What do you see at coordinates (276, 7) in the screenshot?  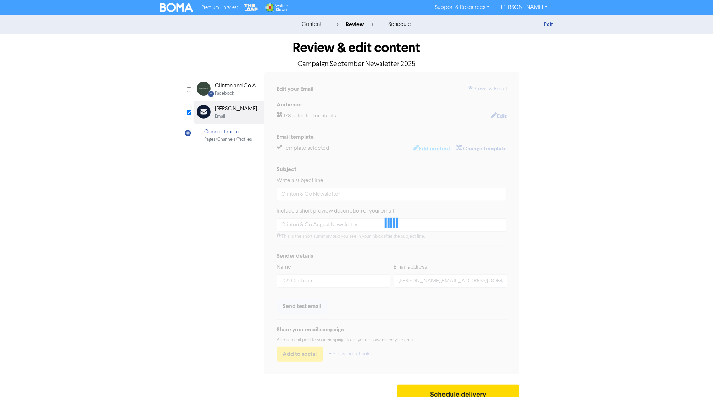 I see `img: Wolters Kluwer` at bounding box center [276, 7].